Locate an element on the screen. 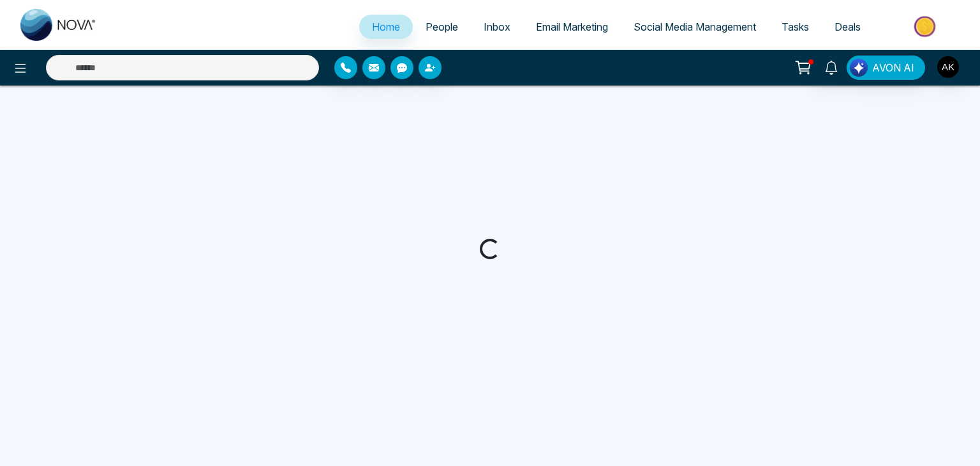  a: Email Marketing is located at coordinates (572, 27).